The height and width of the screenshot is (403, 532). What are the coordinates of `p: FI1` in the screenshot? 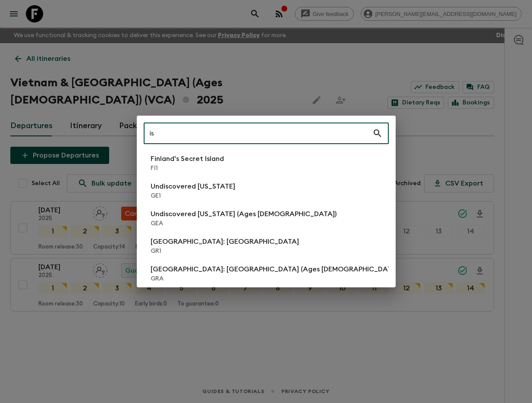 It's located at (188, 168).